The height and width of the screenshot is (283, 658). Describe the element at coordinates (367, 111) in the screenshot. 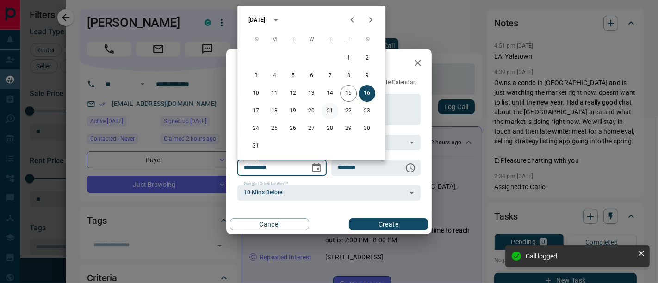

I see `button: 23` at that location.